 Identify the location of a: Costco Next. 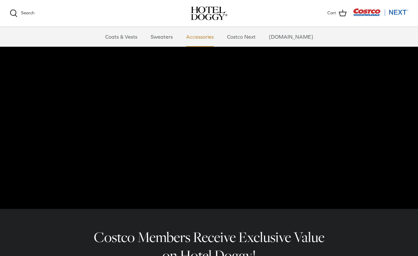
(241, 37).